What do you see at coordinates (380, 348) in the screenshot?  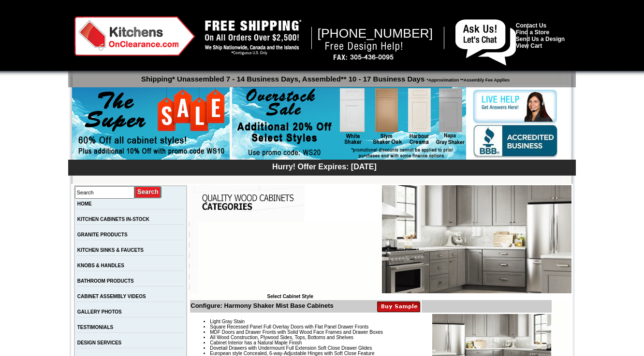 I see `li: Dovetail Drawers with Undermount Full Extension Soft Close Drawer Glides` at bounding box center [380, 348].